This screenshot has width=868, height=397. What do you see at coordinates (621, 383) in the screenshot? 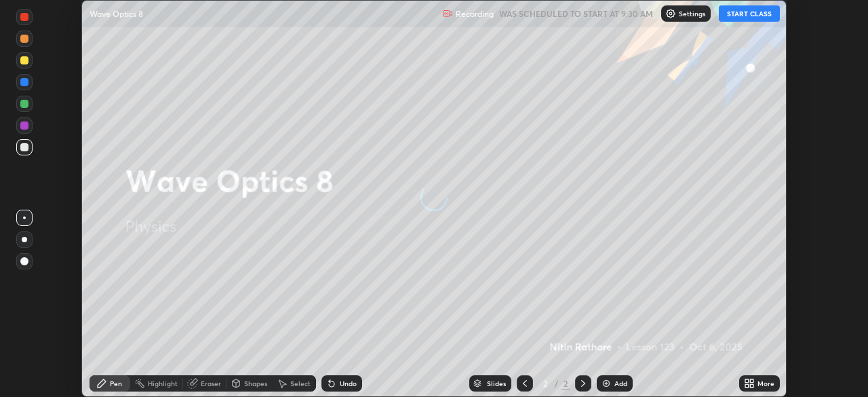
I see `div: Add` at bounding box center [621, 383].